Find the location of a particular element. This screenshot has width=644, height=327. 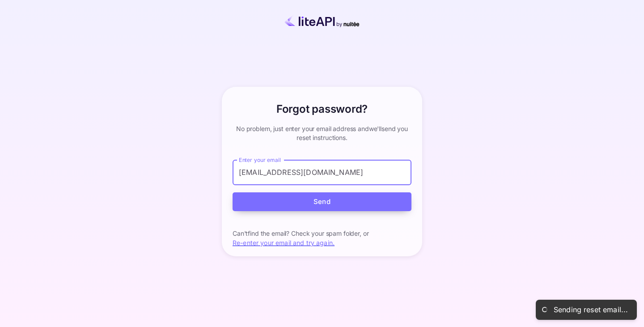

img: liteapi is located at coordinates (322, 21).